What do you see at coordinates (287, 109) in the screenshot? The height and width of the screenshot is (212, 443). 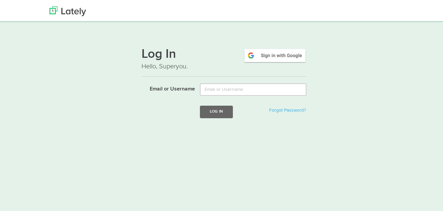 I see `a: Forgot Password?` at bounding box center [287, 109].